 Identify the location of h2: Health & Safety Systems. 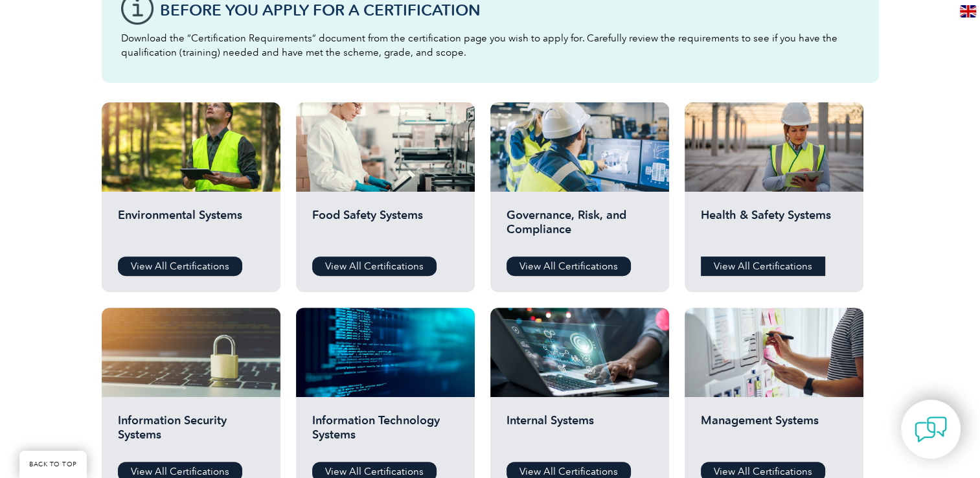
(774, 227).